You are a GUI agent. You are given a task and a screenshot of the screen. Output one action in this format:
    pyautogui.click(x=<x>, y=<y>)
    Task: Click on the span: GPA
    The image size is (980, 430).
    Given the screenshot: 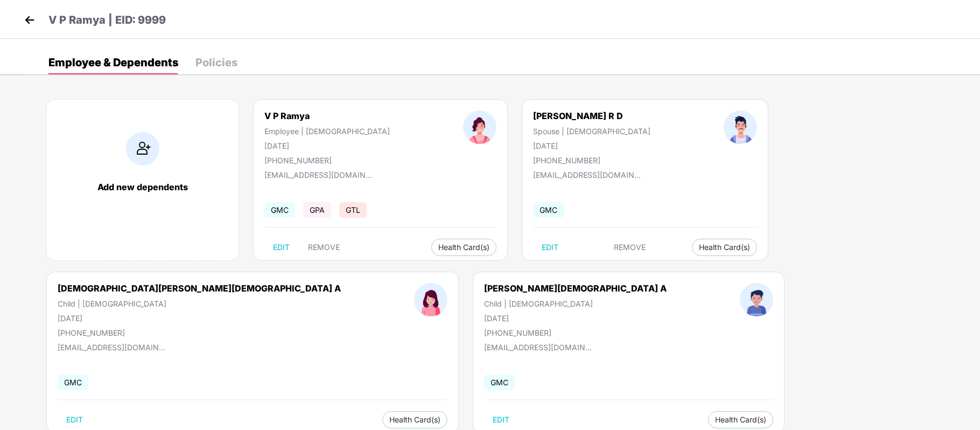 What is the action you would take?
    pyautogui.click(x=317, y=209)
    